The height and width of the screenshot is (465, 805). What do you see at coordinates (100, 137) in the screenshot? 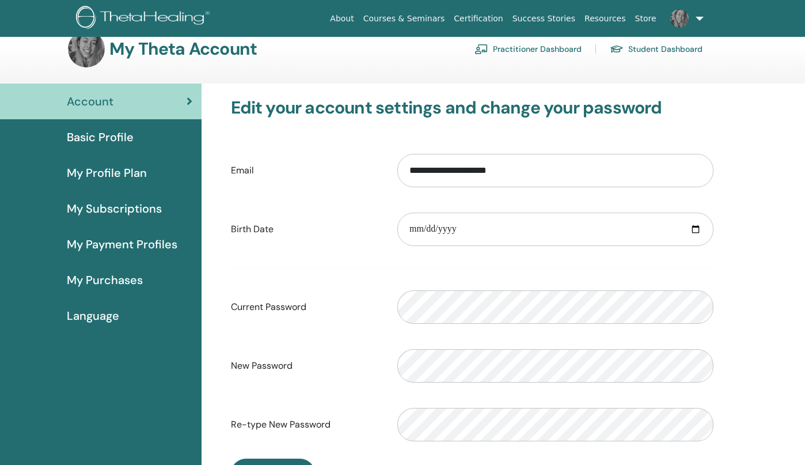
I see `span: Basic Profile` at bounding box center [100, 137].